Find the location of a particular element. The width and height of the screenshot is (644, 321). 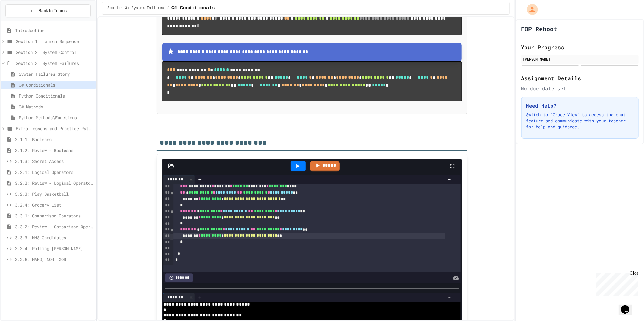

span: Python Methods\Functions is located at coordinates (56, 118).